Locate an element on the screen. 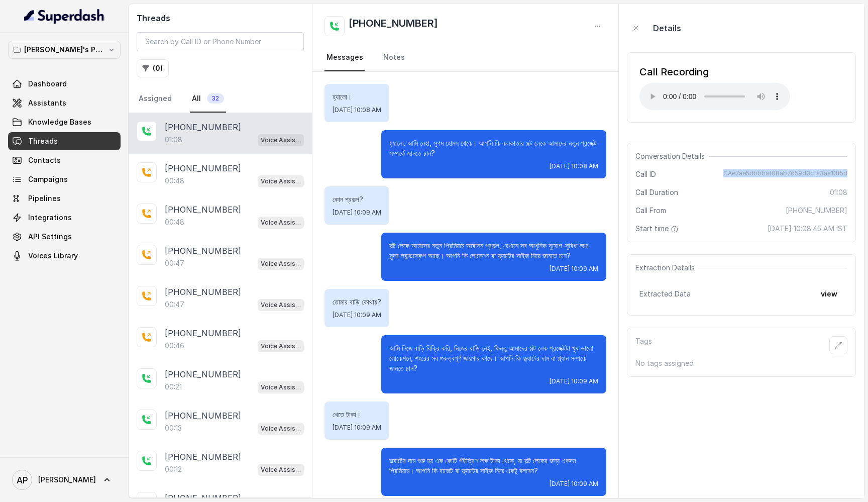 The height and width of the screenshot is (502, 868). span: Conversation Details is located at coordinates (672, 156).